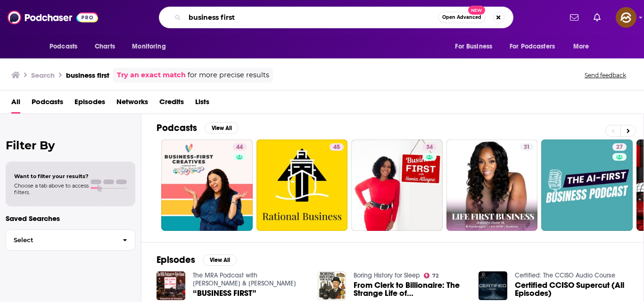  Describe the element at coordinates (526, 147) in the screenshot. I see `span: 31` at that location.